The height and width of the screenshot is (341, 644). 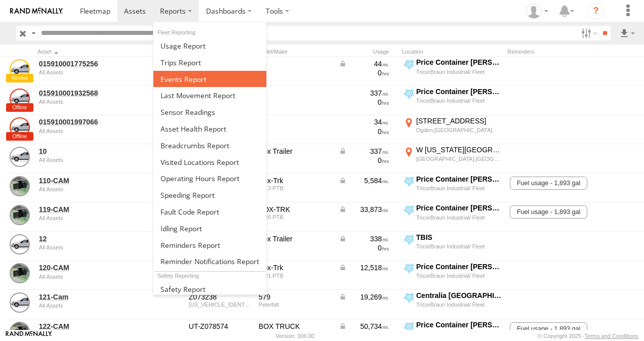 What do you see at coordinates (588, 336) in the screenshot?
I see `div: © Copyright 2025 -` at bounding box center [588, 336].